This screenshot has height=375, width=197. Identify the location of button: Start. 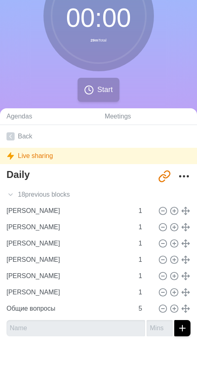
(98, 89).